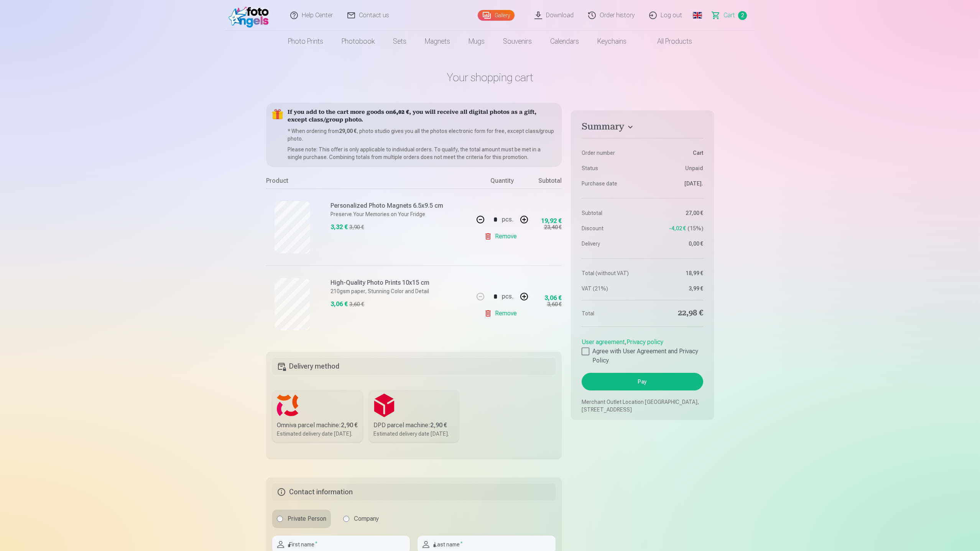 This screenshot has height=551, width=980. What do you see at coordinates (610, 288) in the screenshot?
I see `dt: VAT (21%)` at bounding box center [610, 288].